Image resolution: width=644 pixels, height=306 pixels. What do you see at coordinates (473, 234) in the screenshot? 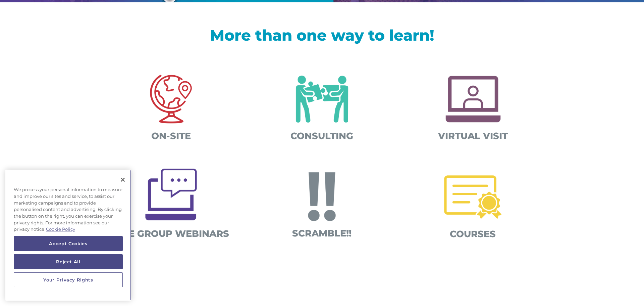
I see `span: COURSES` at bounding box center [473, 234].